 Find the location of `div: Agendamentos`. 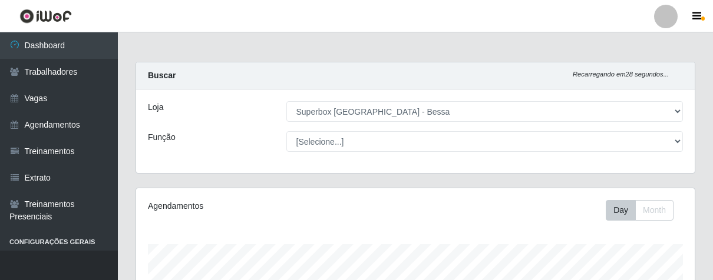

div: Agendamentos is located at coordinates (254, 206).